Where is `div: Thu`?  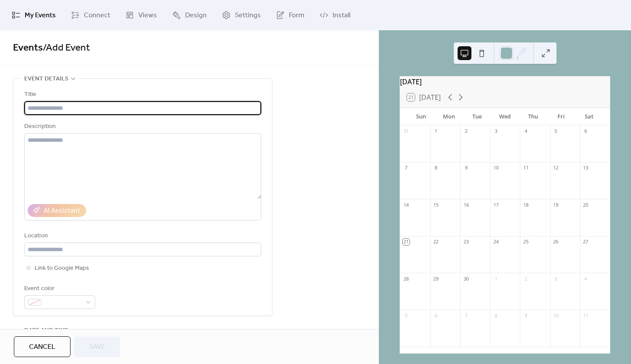
div: Thu is located at coordinates (533, 117).